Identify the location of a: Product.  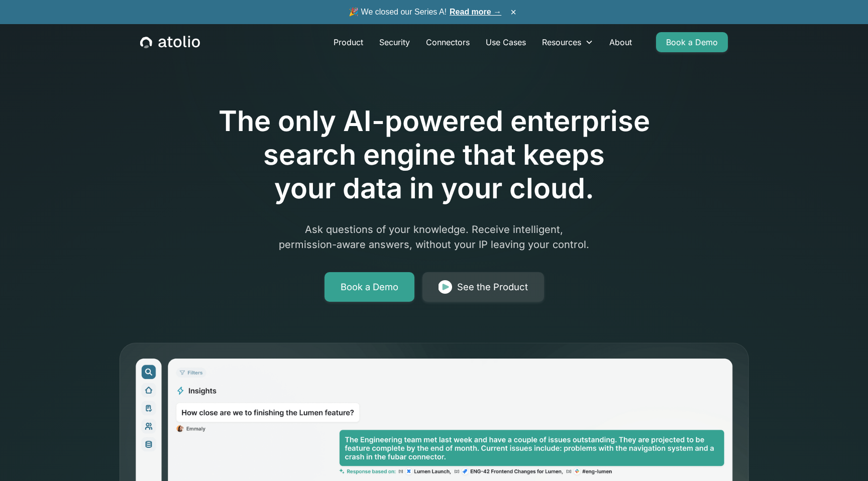
(348, 42).